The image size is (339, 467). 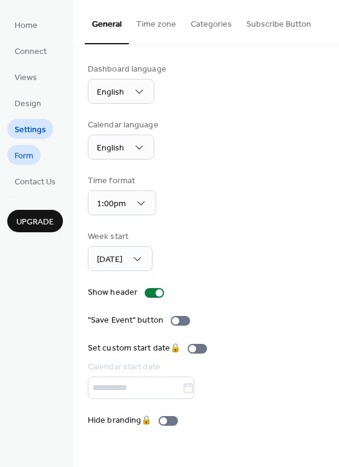 What do you see at coordinates (25, 76) in the screenshot?
I see `a: Views` at bounding box center [25, 76].